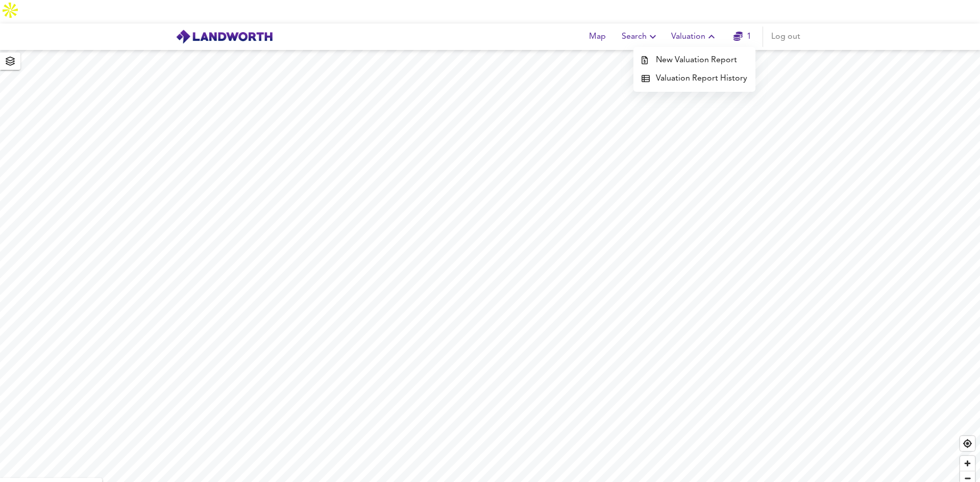 This screenshot has height=482, width=980. What do you see at coordinates (694, 79) in the screenshot?
I see `li: Valuation Report History` at bounding box center [694, 79].